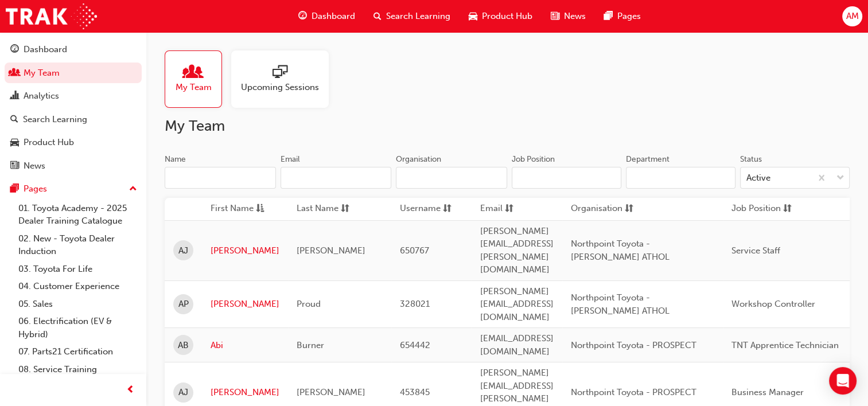 The height and width of the screenshot is (406, 868). Describe the element at coordinates (328, 209) in the screenshot. I see `button: Last Namesorting-icon` at that location.